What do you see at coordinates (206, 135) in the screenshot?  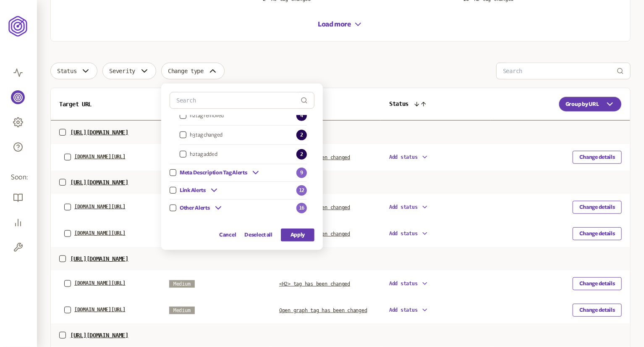 I see `span: h3 tag changed` at bounding box center [206, 135].